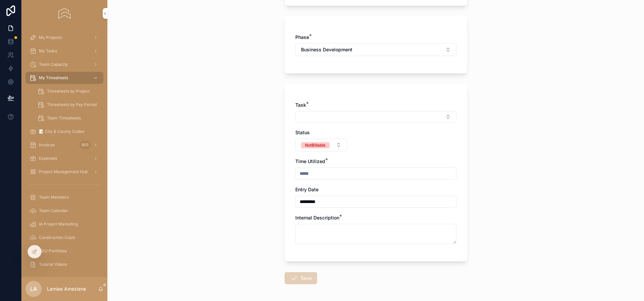 The image size is (644, 301). I want to click on a: Construction Costs, so click(64, 238).